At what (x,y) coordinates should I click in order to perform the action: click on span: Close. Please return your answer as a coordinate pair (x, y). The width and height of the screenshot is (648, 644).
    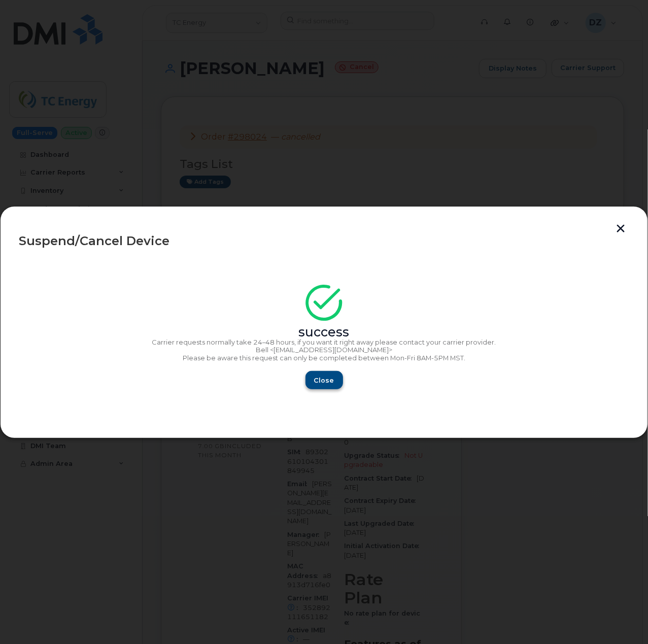
    Looking at the image, I should click on (324, 380).